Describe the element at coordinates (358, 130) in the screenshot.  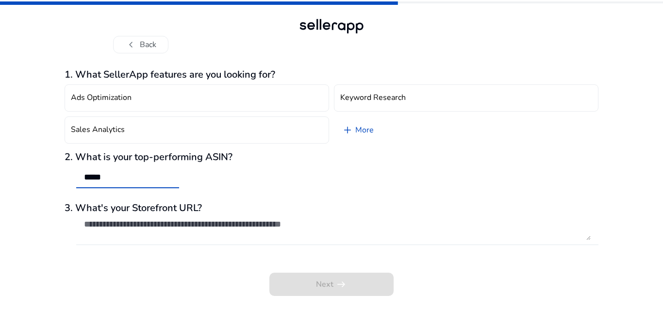
I see `a: More` at that location.